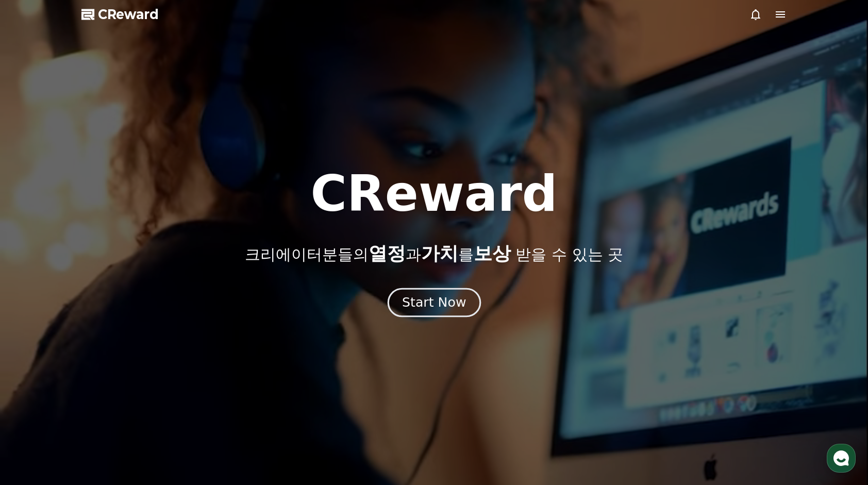 This screenshot has width=868, height=485. Describe the element at coordinates (165, 340) in the screenshot. I see `a: 설정` at that location.